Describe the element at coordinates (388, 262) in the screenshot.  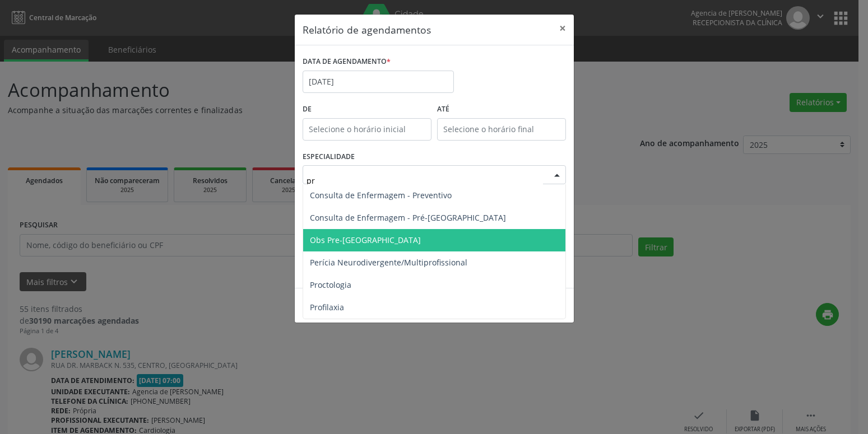
I see `span: Perícia Neurodivergente/Multiprofissional` at that location.